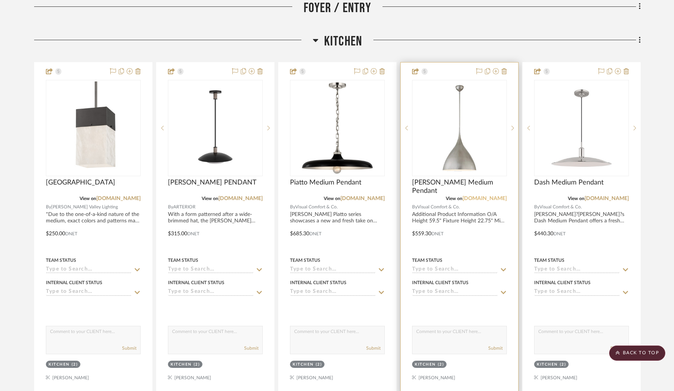 The image size is (674, 391). I want to click on span: Piatto Medium Pendant, so click(326, 183).